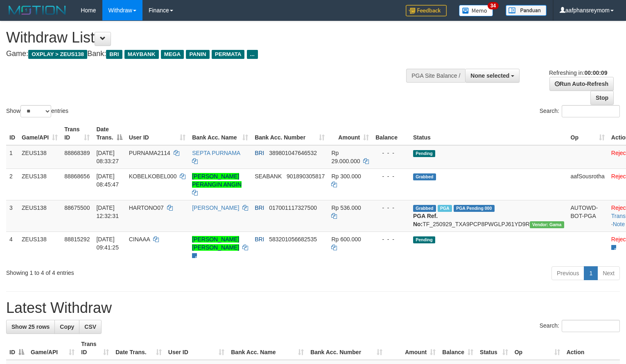 This screenshot has width=626, height=364. What do you see at coordinates (208, 54) in the screenshot?
I see `h4: Game: Bank:` at bounding box center [208, 54].